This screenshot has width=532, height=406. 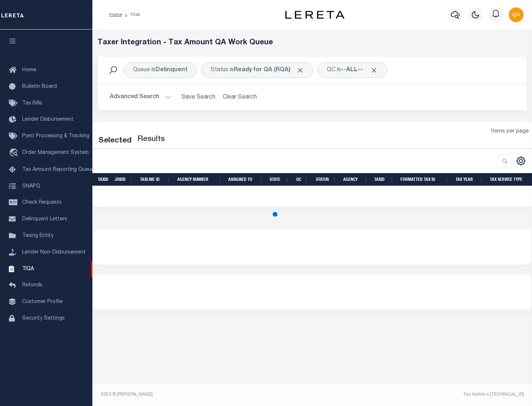 I want to click on div: Selected, so click(x=115, y=141).